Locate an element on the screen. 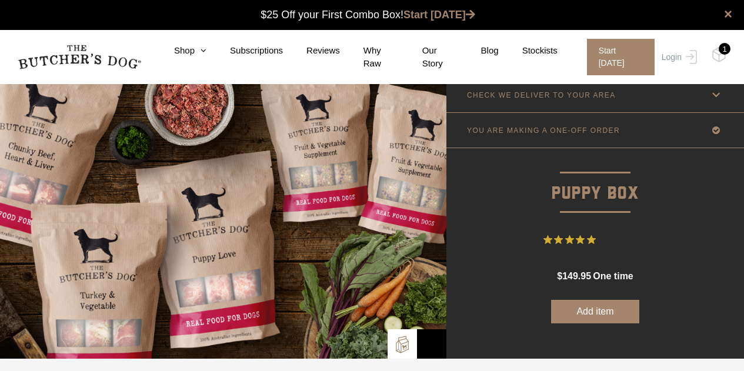 This screenshot has width=744, height=371. a: Login is located at coordinates (677, 57).